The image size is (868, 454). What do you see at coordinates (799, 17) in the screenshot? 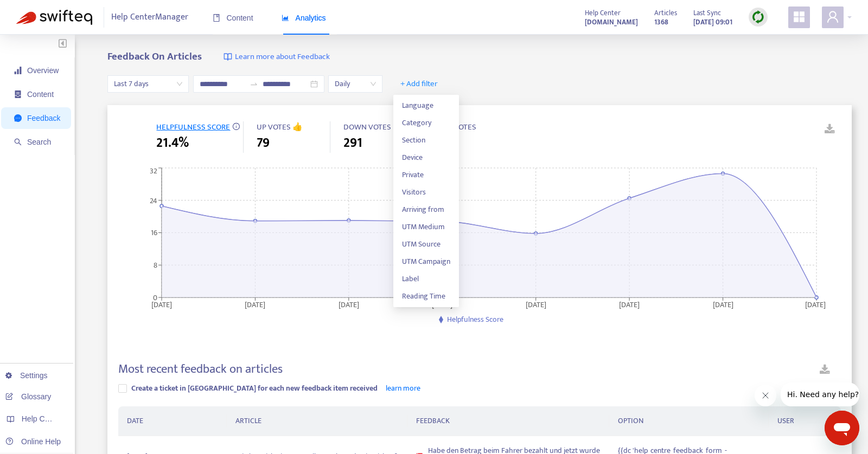
I see `span: appstore` at bounding box center [799, 17].